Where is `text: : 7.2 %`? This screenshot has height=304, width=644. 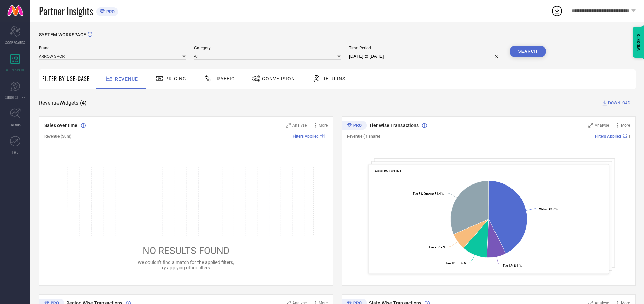 text: : 7.2 % is located at coordinates (437, 247).